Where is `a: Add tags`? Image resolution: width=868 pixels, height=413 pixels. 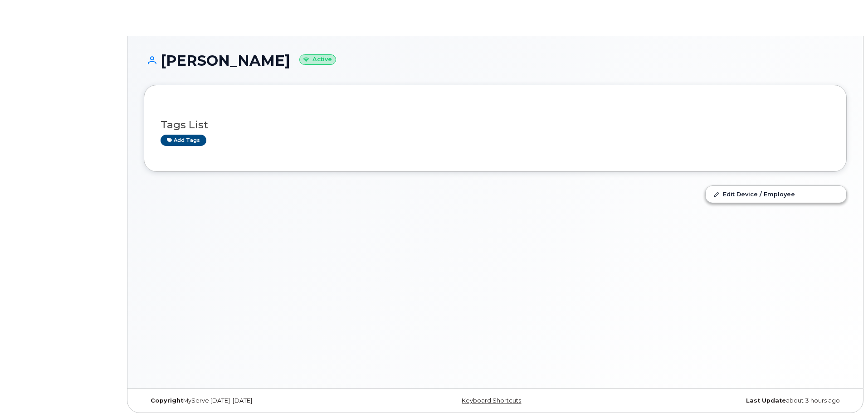
a: Add tags is located at coordinates (183, 140).